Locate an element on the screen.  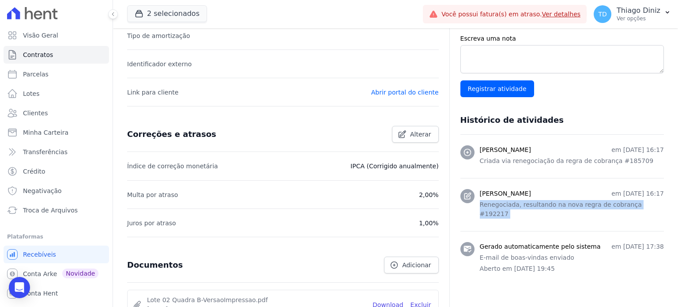
a: Adicionar is located at coordinates (411, 265).